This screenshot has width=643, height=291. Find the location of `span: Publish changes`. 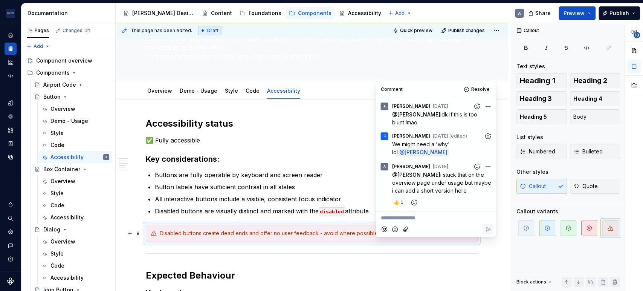

span: Publish changes is located at coordinates (466, 31).